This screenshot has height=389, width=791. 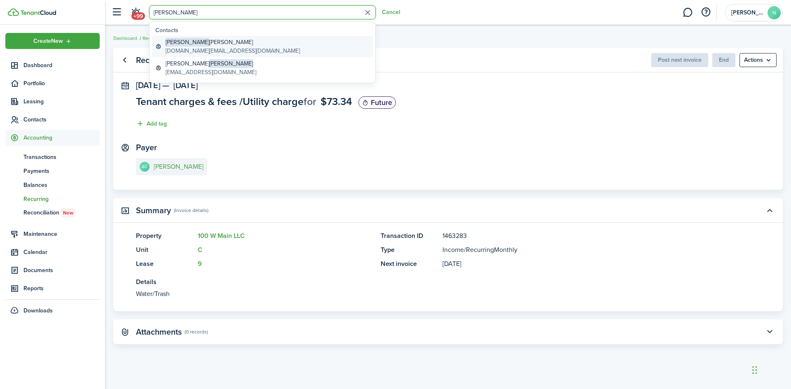 I want to click on a: Go back, so click(x=124, y=60).